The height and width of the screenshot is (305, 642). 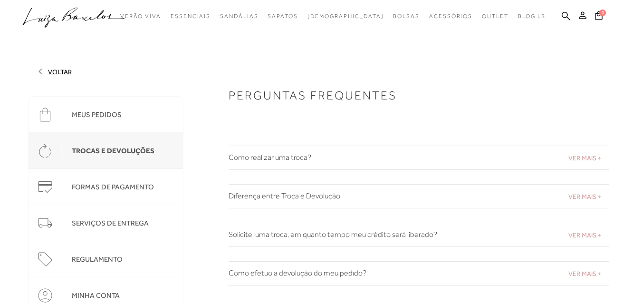 What do you see at coordinates (141, 16) in the screenshot?
I see `span: Verão Viva` at bounding box center [141, 16].